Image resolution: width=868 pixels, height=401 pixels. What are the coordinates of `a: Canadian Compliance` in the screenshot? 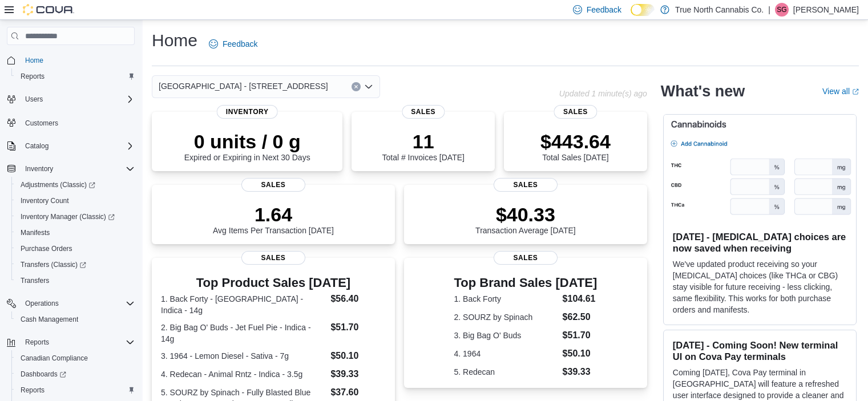 It's located at (54, 359).